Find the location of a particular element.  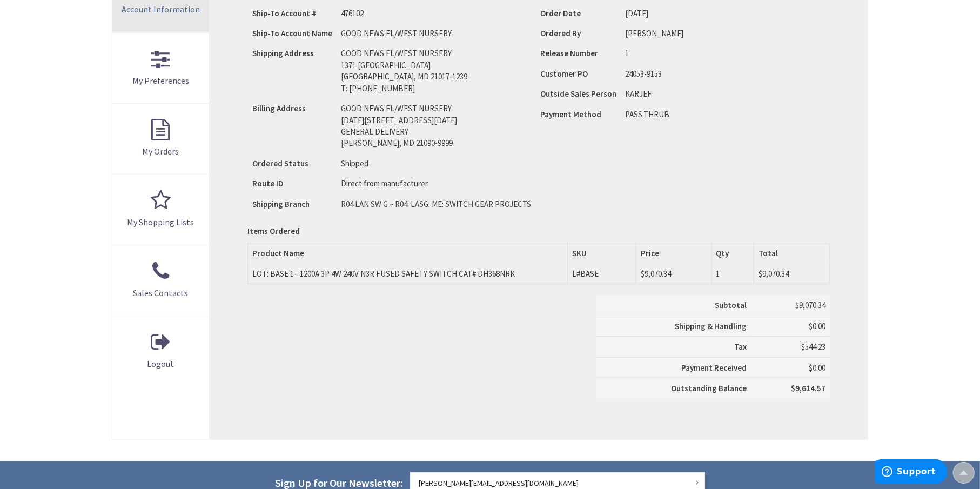

span: Support is located at coordinates (41, 13).